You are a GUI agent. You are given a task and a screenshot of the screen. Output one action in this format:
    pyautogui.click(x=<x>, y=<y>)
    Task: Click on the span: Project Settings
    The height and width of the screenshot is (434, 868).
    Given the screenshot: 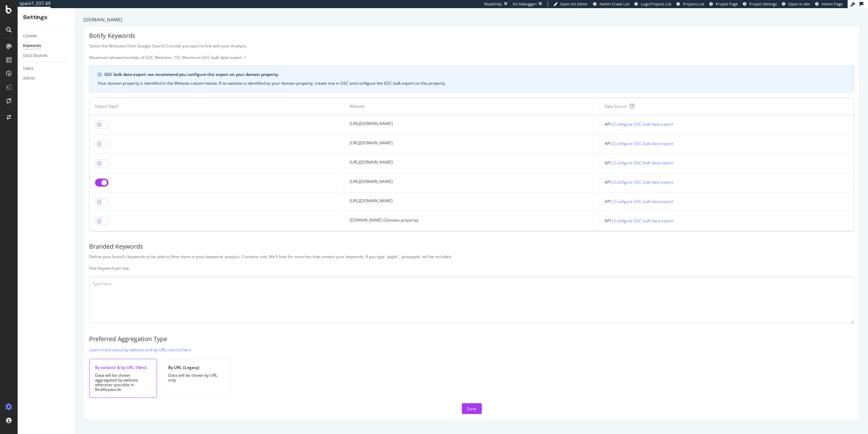 What is the action you would take?
    pyautogui.click(x=763, y=4)
    